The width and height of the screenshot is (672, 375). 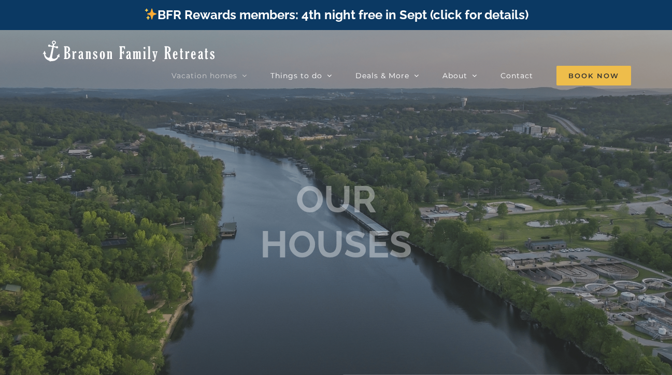 I want to click on span: Contact, so click(x=517, y=76).